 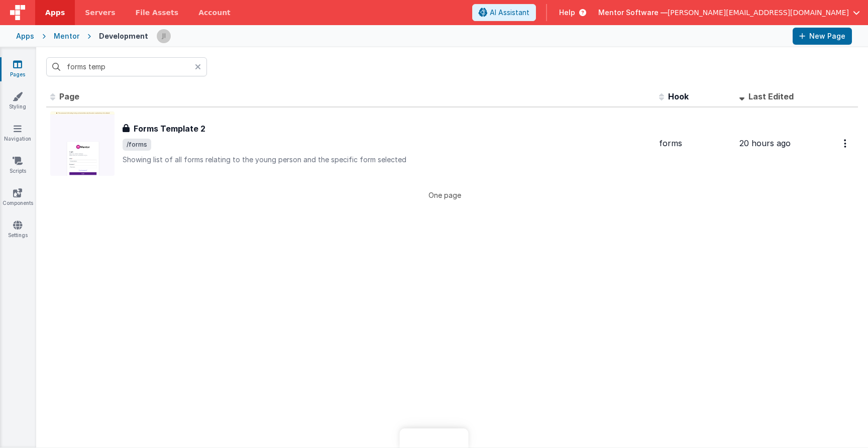 I want to click on input: Search pages, id's ..., so click(x=127, y=67).